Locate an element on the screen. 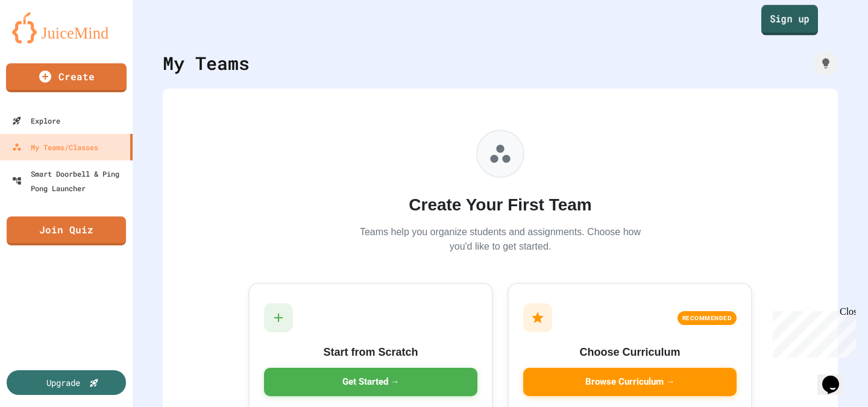 The height and width of the screenshot is (407, 868). div: Chat with us now!Close is located at coordinates (44, 40).